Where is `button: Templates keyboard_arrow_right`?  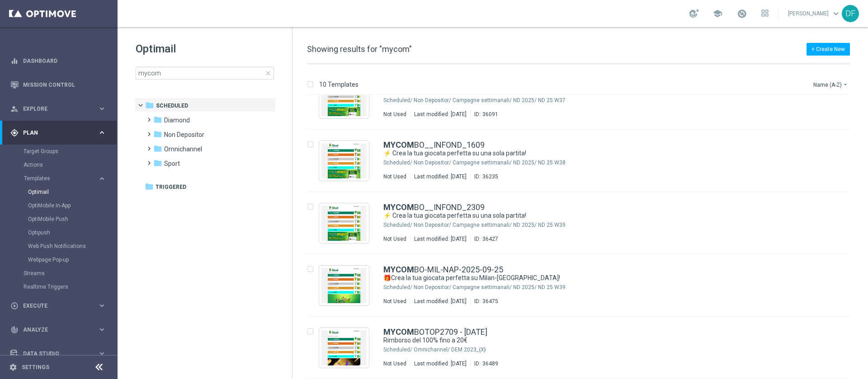
button: Templates keyboard_arrow_right is located at coordinates (65, 178).